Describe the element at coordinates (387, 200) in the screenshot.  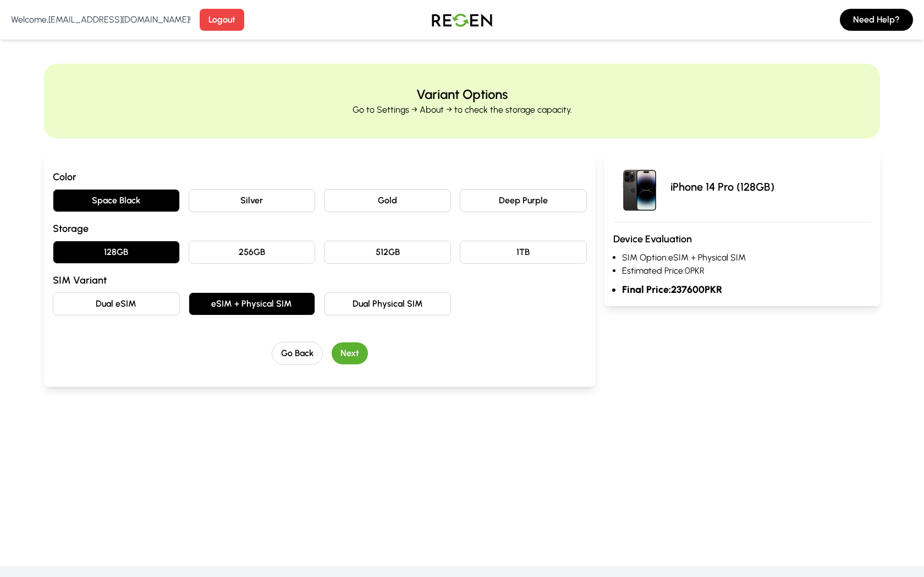
I see `button: Gold` at that location.